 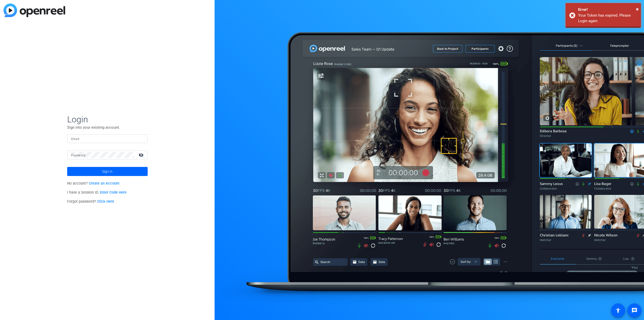 I want to click on span: No account?, so click(x=93, y=183).